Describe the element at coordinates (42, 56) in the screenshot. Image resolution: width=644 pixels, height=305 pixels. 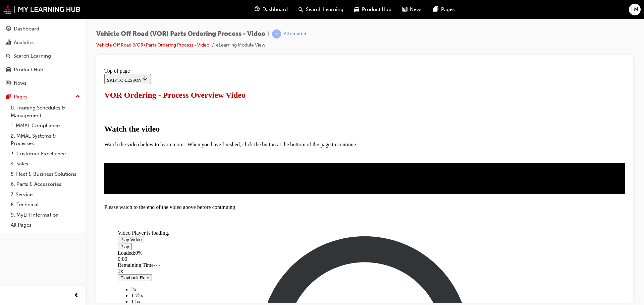
I see `button: DashboardAnalyticsSearch LearningProduct HubNews` at that location.